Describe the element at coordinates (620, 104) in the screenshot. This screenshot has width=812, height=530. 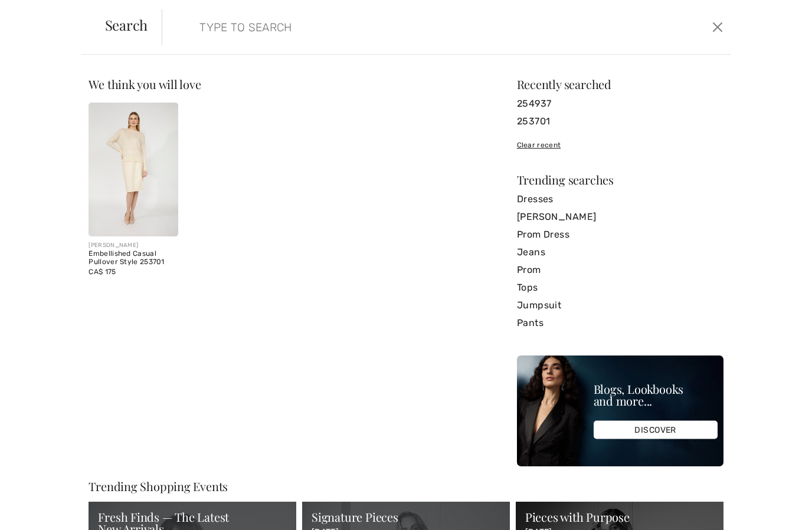
I see `a: 254937` at that location.